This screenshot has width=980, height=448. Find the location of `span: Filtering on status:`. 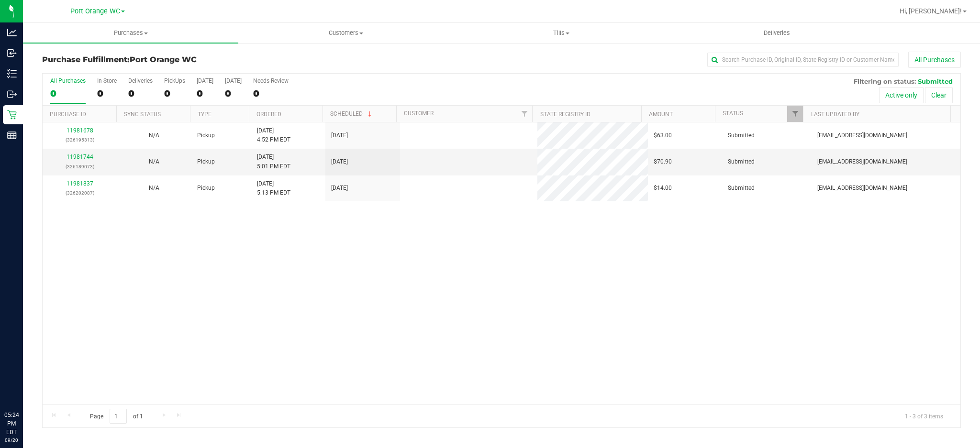

span: Filtering on status: is located at coordinates (884, 81).